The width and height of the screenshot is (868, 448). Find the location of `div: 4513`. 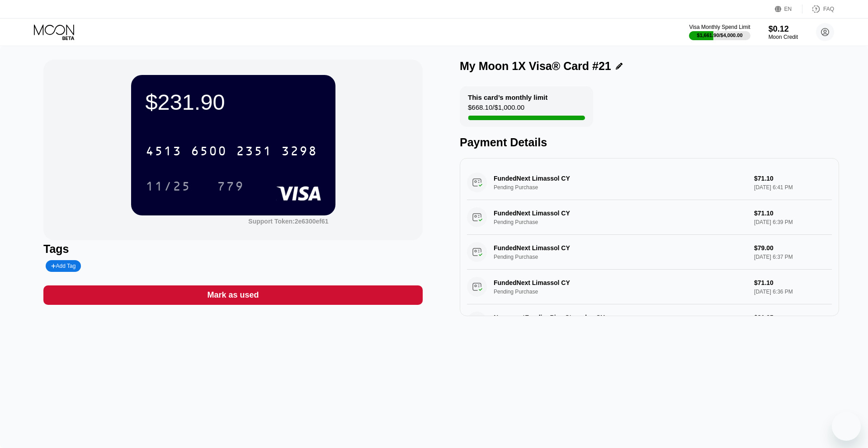

div: 4513 is located at coordinates (164, 152).